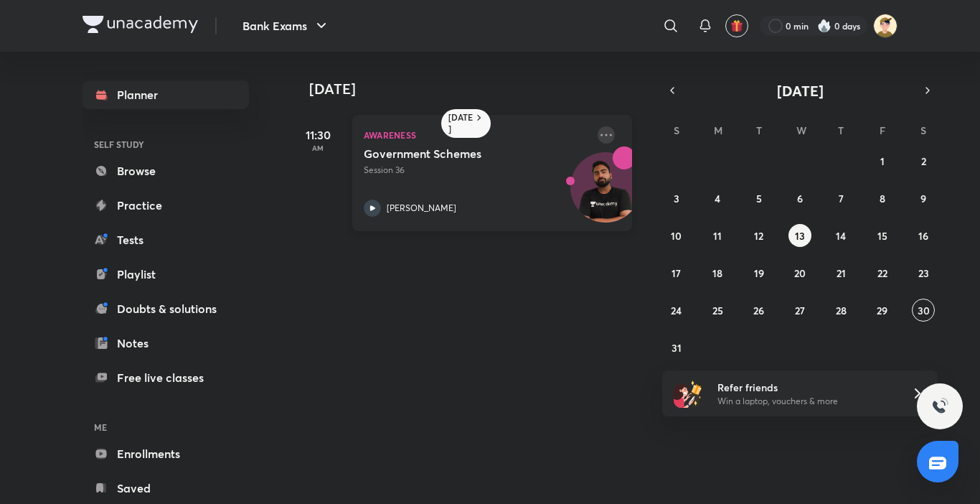 This screenshot has width=980, height=504. What do you see at coordinates (841, 235) in the screenshot?
I see `button: August 14, 2025` at bounding box center [841, 235].